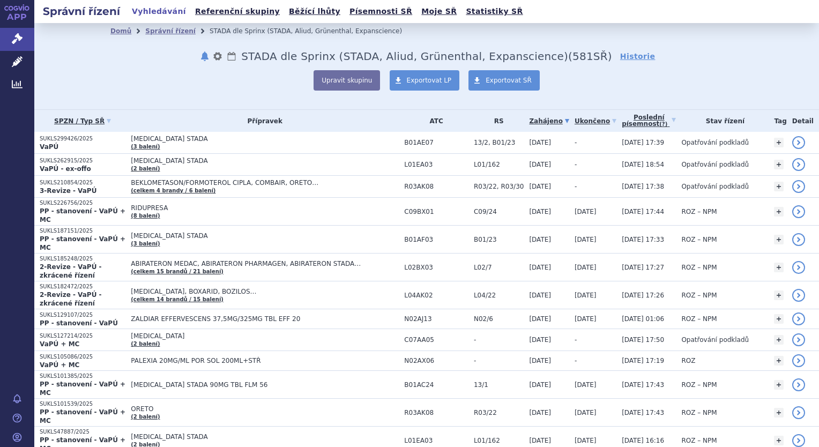 Image resolution: width=819 pixels, height=447 pixels. What do you see at coordinates (436, 295) in the screenshot?
I see `span: L04AK02` at bounding box center [436, 295].